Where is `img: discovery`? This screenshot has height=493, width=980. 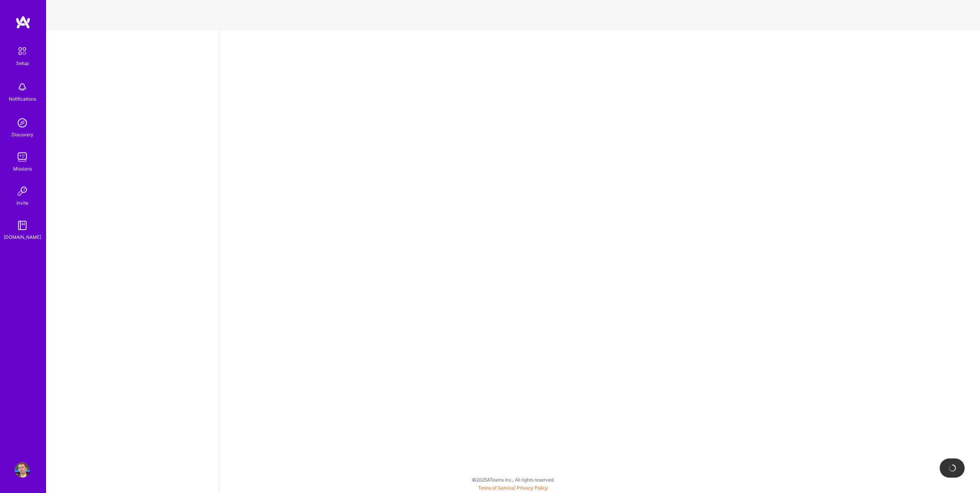
img: discovery is located at coordinates (22, 123).